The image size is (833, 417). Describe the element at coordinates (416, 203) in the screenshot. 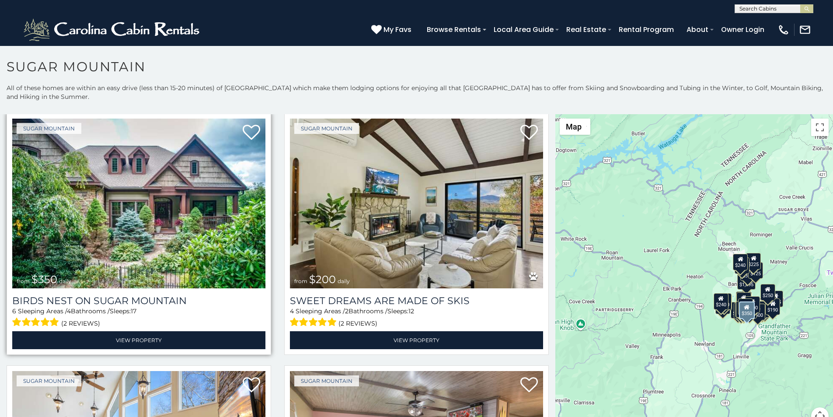

I see `img: Sweet Dreams Are Made Of Skis` at that location.